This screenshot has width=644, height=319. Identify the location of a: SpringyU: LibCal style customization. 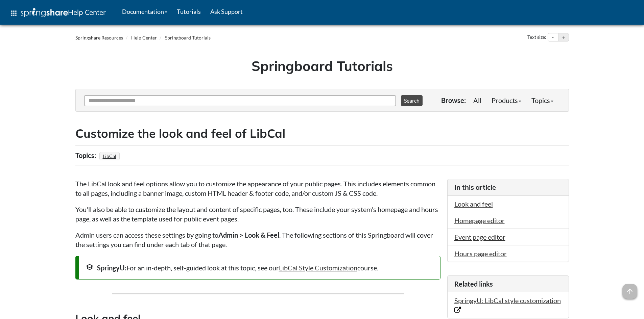
(507, 305).